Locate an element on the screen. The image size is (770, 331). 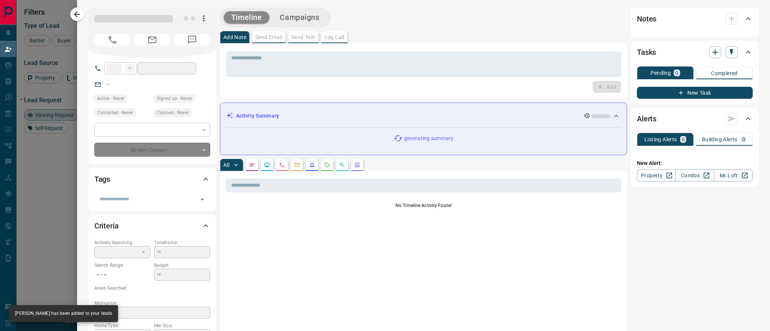
p: Activity Summary is located at coordinates (258, 116).